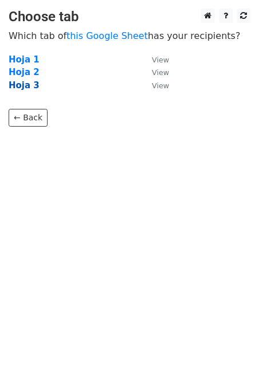 The width and height of the screenshot is (259, 369). What do you see at coordinates (24, 60) in the screenshot?
I see `strong: Hoja 1` at bounding box center [24, 60].